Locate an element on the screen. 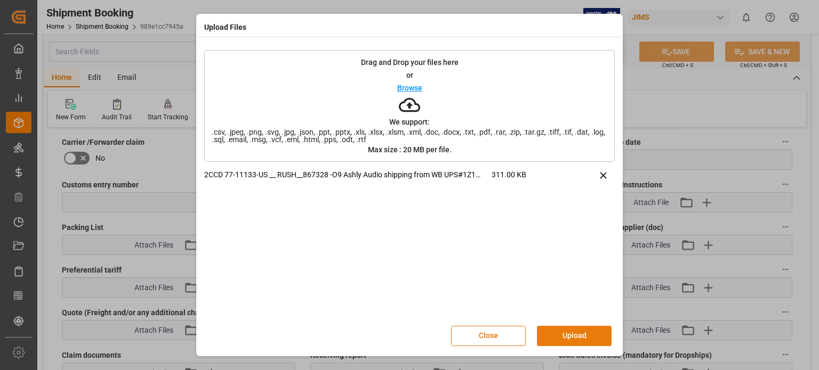 Image resolution: width=819 pixels, height=370 pixels. p: We support: is located at coordinates (409, 122).